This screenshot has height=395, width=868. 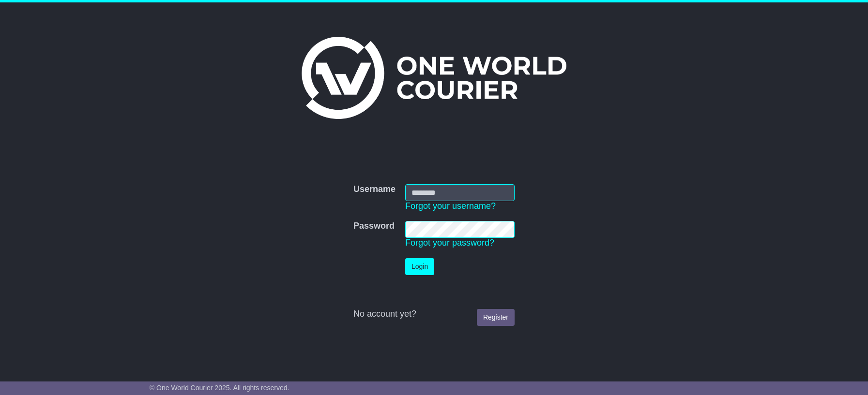 What do you see at coordinates (450, 243) in the screenshot?
I see `a: Forgot your password?` at bounding box center [450, 243].